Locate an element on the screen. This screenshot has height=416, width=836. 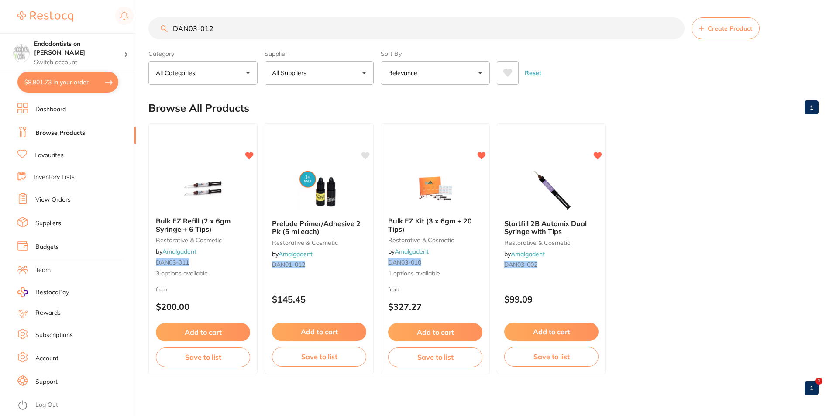
p: $200.00 is located at coordinates (203, 307).